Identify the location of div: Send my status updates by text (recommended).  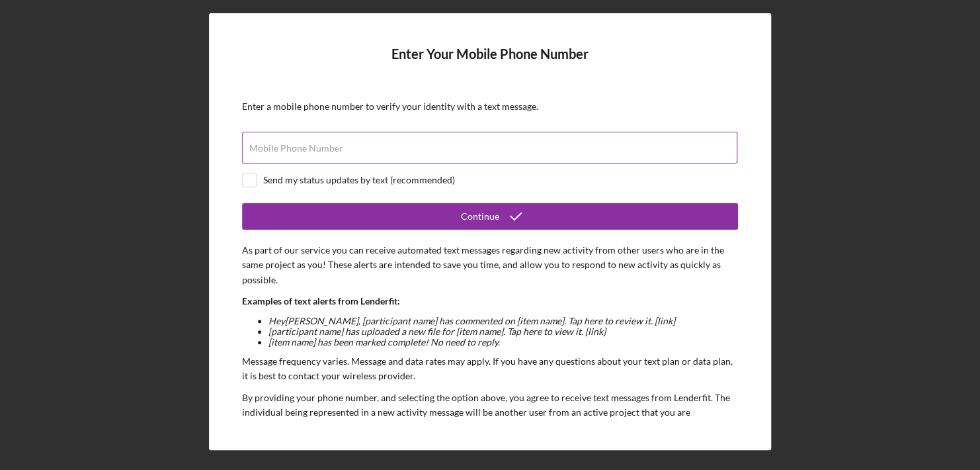
(359, 180).